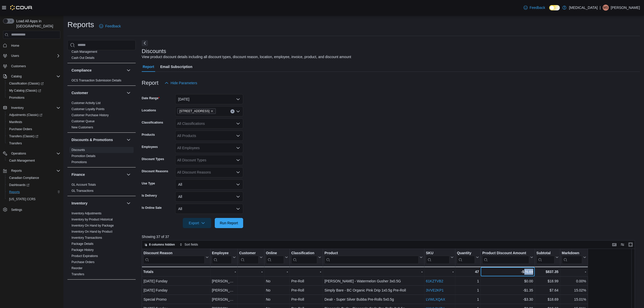  What do you see at coordinates (78, 150) in the screenshot?
I see `a: Discounts` at bounding box center [78, 150].